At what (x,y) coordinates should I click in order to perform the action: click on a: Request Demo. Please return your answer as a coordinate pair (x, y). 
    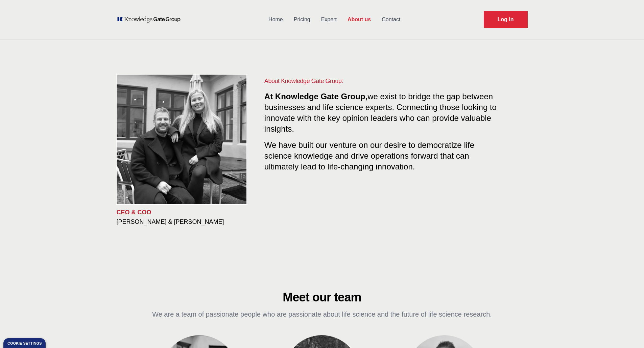
    Looking at the image, I should click on (506, 19).